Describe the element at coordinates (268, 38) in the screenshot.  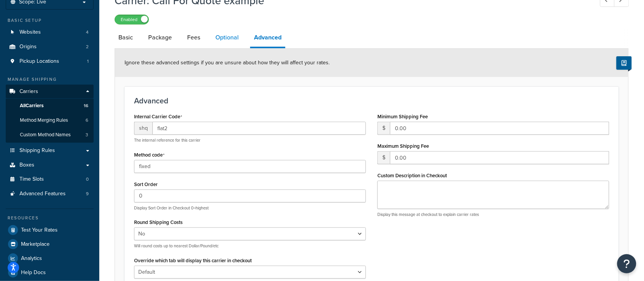
I see `a: Advanced` at that location.